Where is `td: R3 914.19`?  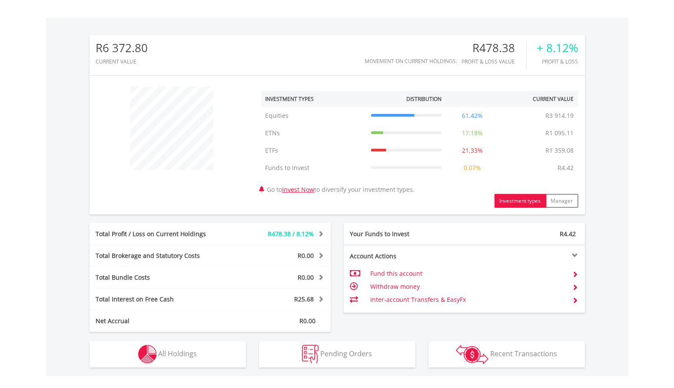
td: R3 914.19 is located at coordinates (560, 116).